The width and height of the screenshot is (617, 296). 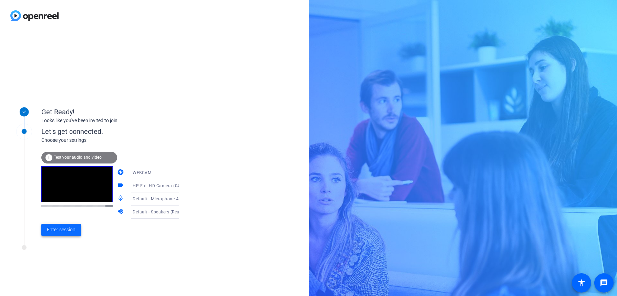 What do you see at coordinates (604, 283) in the screenshot?
I see `mat-icon: message` at bounding box center [604, 283].